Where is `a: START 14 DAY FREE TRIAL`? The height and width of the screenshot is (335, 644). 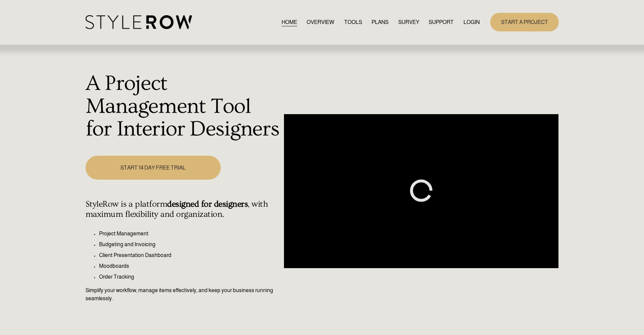
a: START 14 DAY FREE TRIAL is located at coordinates (153, 168).